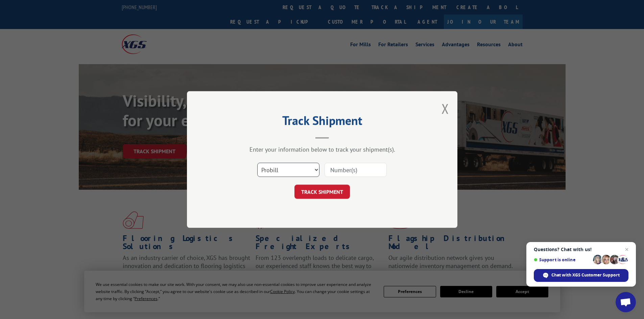 This screenshot has width=644, height=319. What do you see at coordinates (322, 122) in the screenshot?
I see `h2: Track Shipment` at bounding box center [322, 122].